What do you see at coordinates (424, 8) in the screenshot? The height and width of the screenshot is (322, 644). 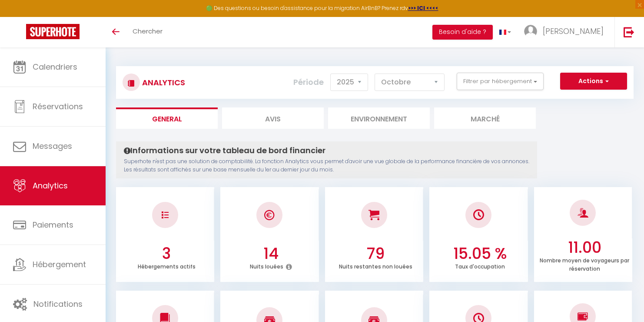 I see `a: >>> ICI <<<<` at bounding box center [424, 8].